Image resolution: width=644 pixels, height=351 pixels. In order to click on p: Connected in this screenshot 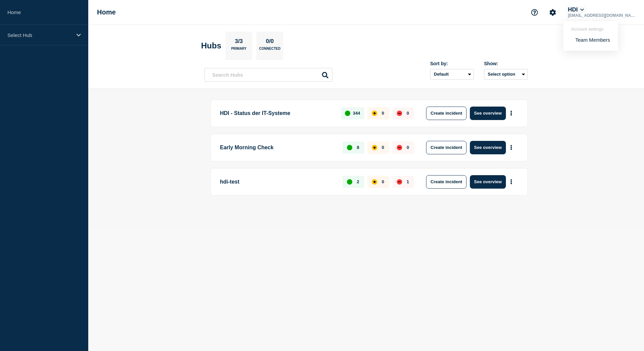, I will do `click(270, 50)`.